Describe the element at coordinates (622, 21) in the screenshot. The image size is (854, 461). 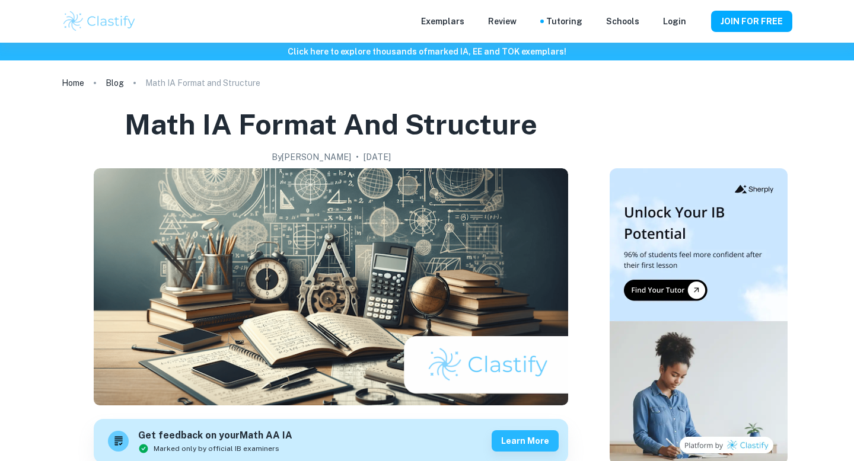
I see `a: Schools` at that location.